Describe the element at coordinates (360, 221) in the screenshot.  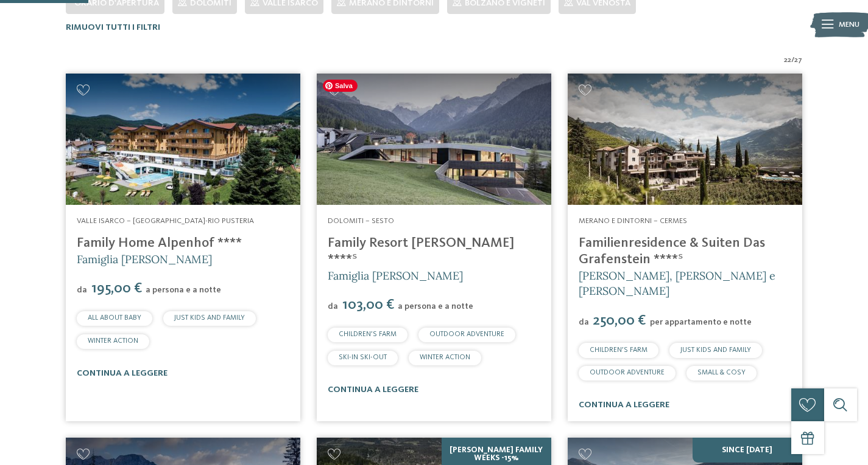
I see `span: Dolomiti – Sesto` at that location.